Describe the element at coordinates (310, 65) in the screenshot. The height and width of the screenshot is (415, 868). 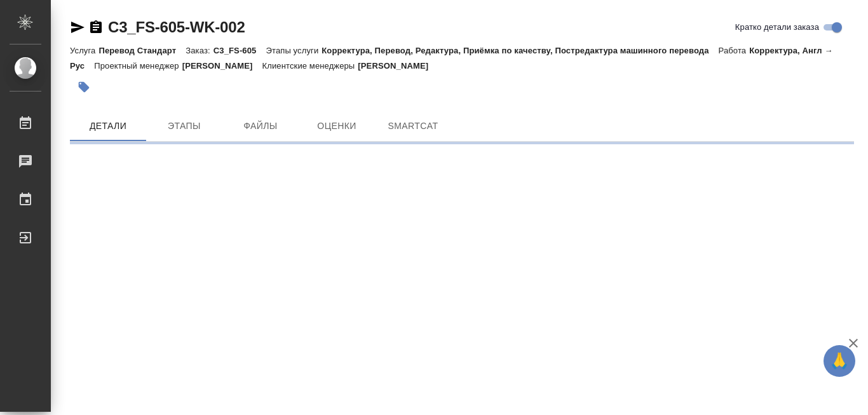
I see `p: Клиентские менеджеры` at that location.